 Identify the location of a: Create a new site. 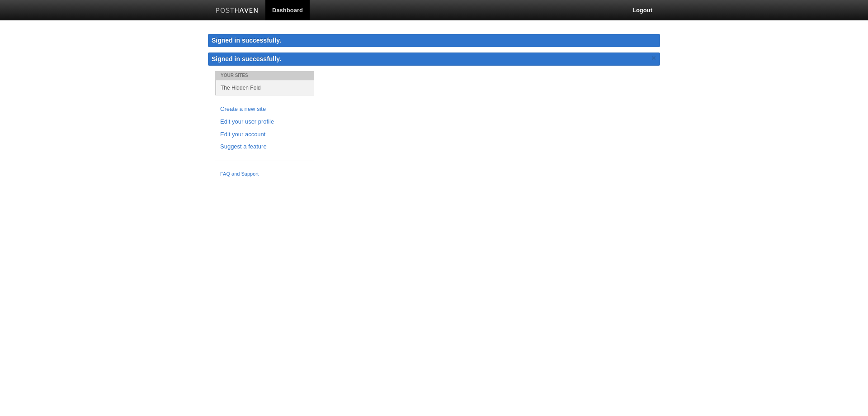
(265, 109).